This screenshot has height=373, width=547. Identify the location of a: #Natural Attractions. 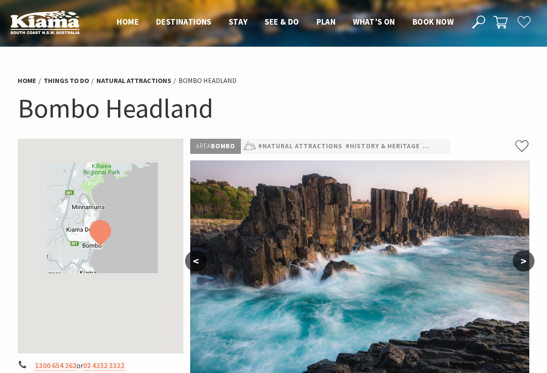
(300, 146).